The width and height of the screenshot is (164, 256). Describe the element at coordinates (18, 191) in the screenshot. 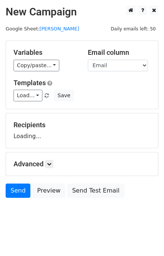

I see `a: Send` at that location.